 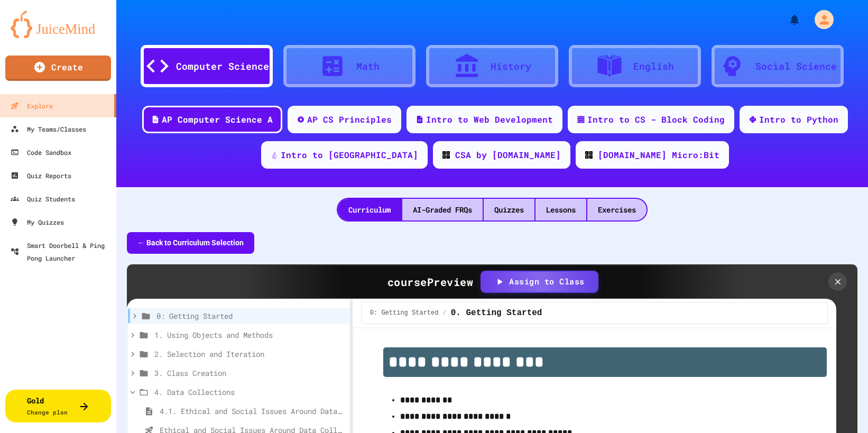 I want to click on div: Intro to Web Development, so click(x=490, y=119).